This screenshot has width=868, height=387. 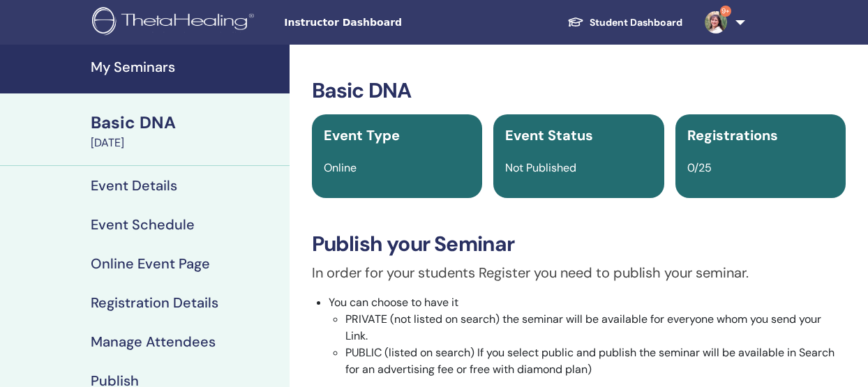 I want to click on img: graduation-cap-white.svg, so click(x=576, y=22).